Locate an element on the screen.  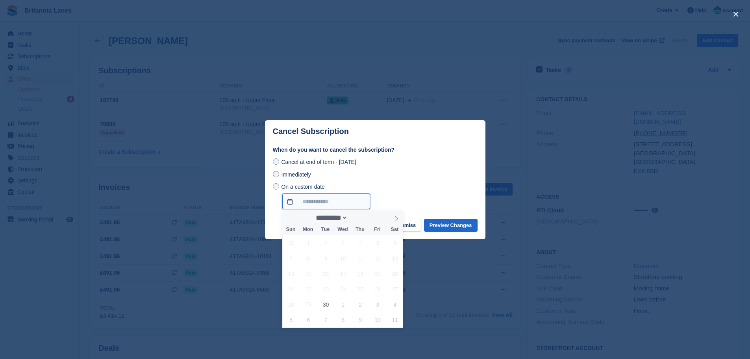
span: October 7, 2025 is located at coordinates (326, 319).